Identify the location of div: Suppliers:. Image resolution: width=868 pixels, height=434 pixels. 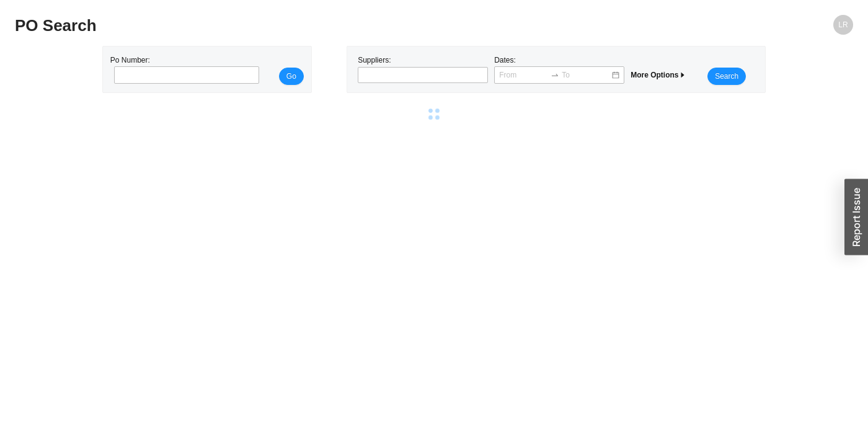
(423, 70).